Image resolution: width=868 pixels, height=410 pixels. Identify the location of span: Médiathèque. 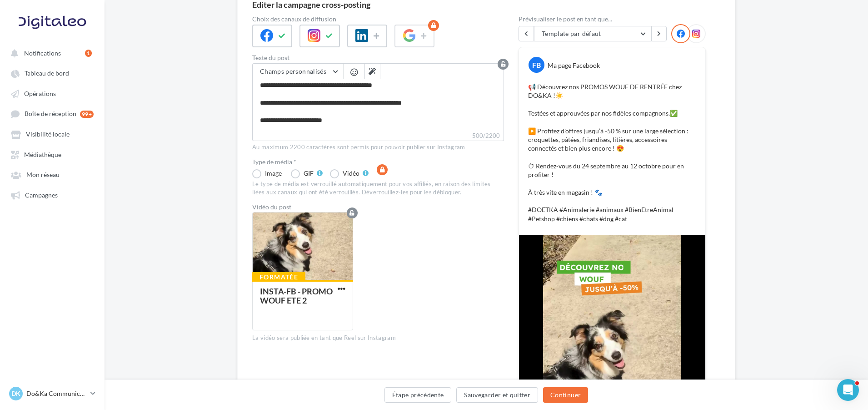
(42, 154).